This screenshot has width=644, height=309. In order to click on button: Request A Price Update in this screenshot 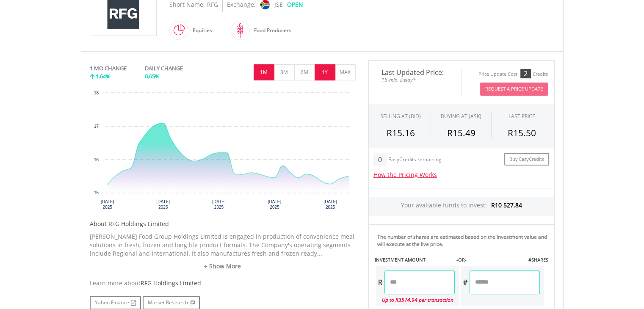, I will do `click(514, 89)`.